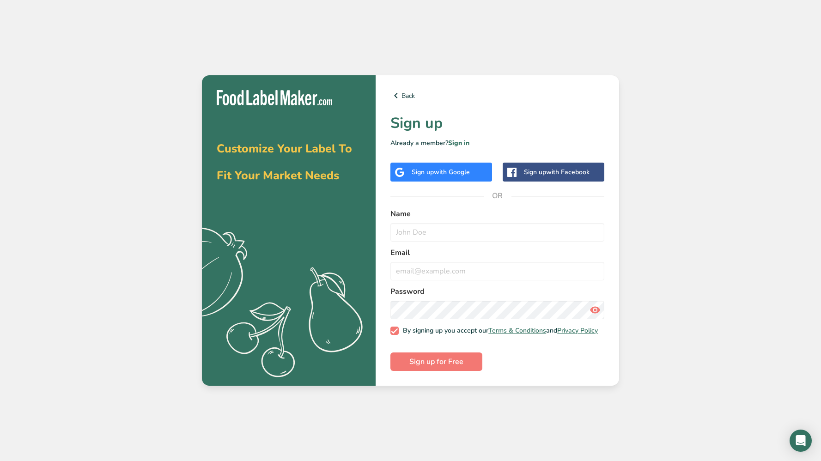  What do you see at coordinates (497, 253) in the screenshot?
I see `label: Email` at bounding box center [497, 253].